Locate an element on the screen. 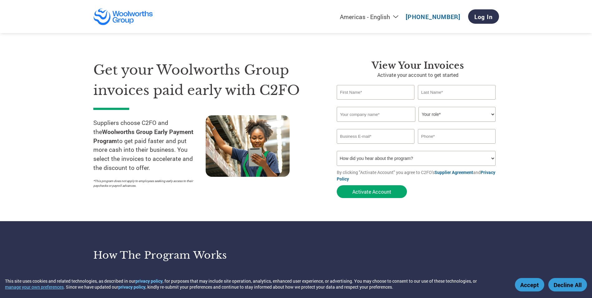  select: Title/Role is located at coordinates (457, 114).